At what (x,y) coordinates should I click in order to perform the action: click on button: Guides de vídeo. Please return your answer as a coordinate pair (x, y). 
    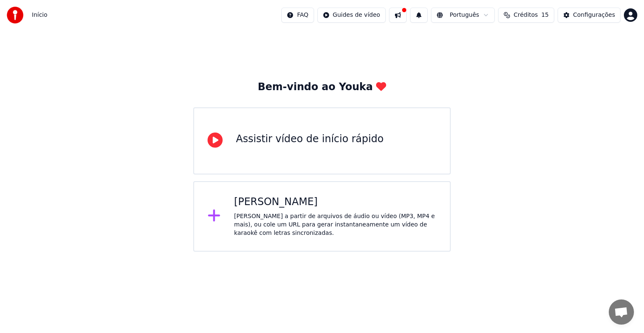
    Looking at the image, I should click on (351, 15).